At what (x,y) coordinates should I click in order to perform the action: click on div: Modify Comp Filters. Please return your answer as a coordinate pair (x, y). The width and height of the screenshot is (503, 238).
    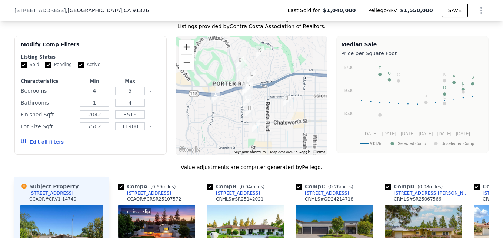
    Looking at the image, I should click on (90, 47).